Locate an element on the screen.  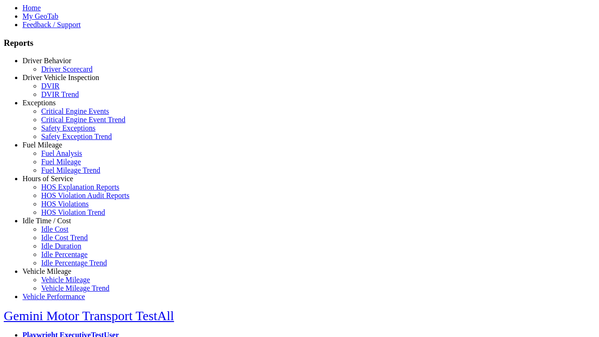
a: Idle Percentage Trend is located at coordinates (74, 262).